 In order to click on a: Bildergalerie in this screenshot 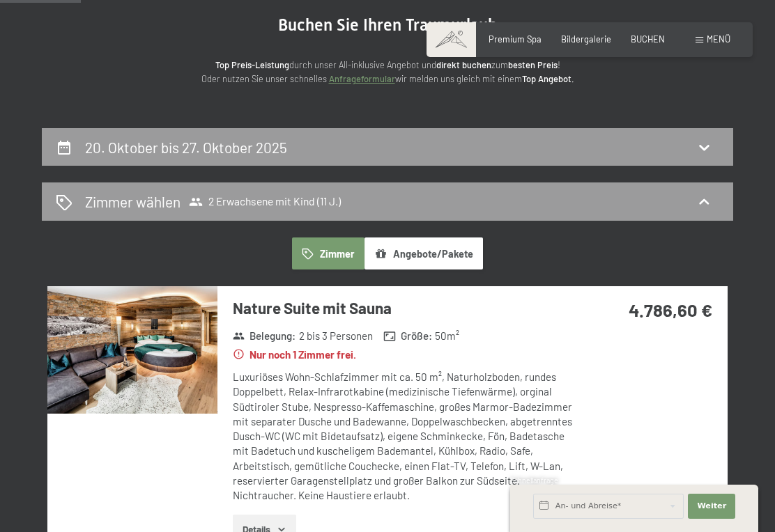, I will do `click(586, 39)`.